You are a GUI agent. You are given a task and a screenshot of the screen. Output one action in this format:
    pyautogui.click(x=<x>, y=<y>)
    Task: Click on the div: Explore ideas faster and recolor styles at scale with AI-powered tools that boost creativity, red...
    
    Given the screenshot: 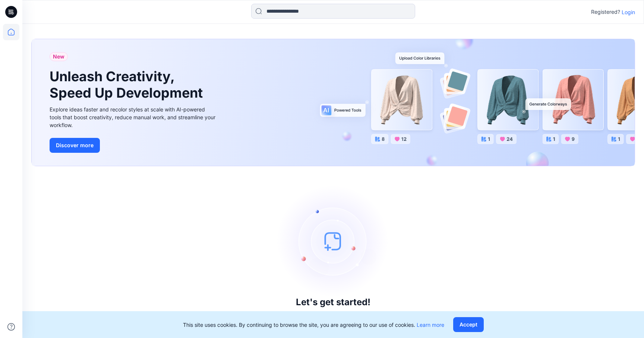 What is the action you would take?
    pyautogui.click(x=134, y=117)
    